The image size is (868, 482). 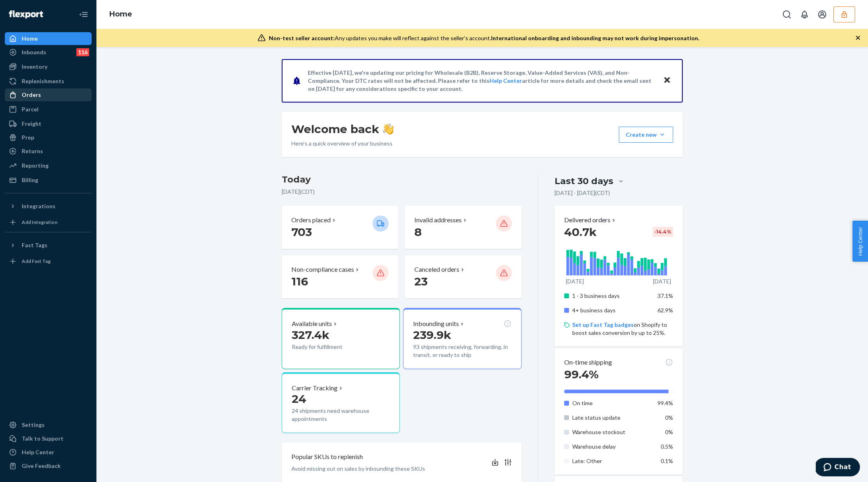 What do you see at coordinates (327, 457) in the screenshot?
I see `p: Popular SKUs to replenish` at bounding box center [327, 457].